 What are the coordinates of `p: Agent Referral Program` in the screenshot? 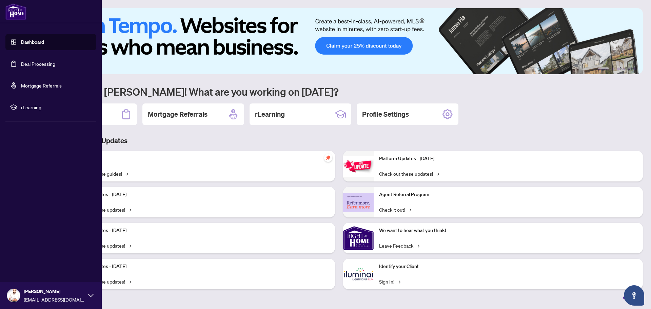 It's located at (508, 195).